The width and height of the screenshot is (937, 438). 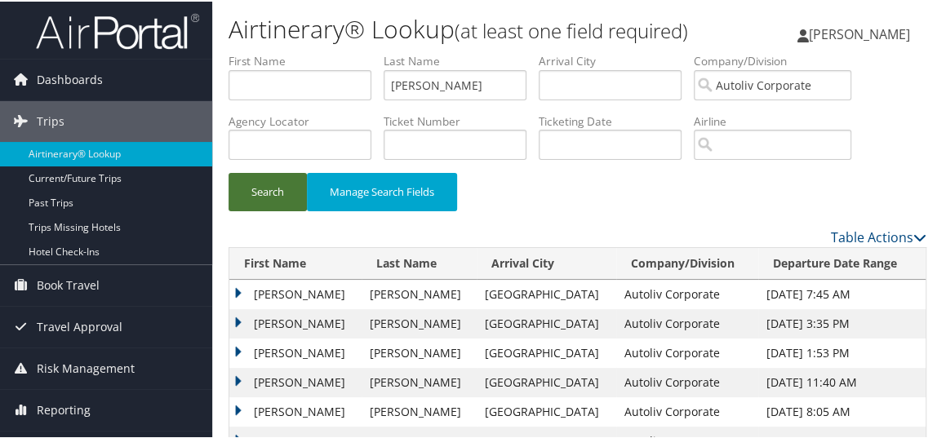 What do you see at coordinates (461, 120) in the screenshot?
I see `label: Ticket Number` at bounding box center [461, 120].